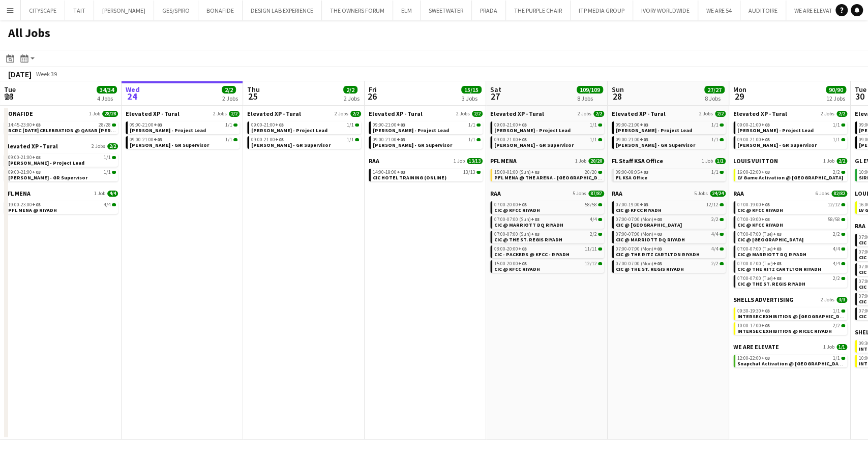 This screenshot has width=868, height=466. Describe the element at coordinates (790, 161) in the screenshot. I see `a: LOUIS VUITTON1 Job2/2` at that location.